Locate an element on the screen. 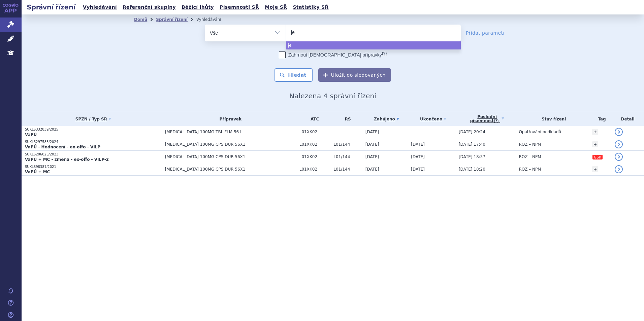 The image size is (644, 321). a: Poslednípísemnost(?) is located at coordinates (487, 119).